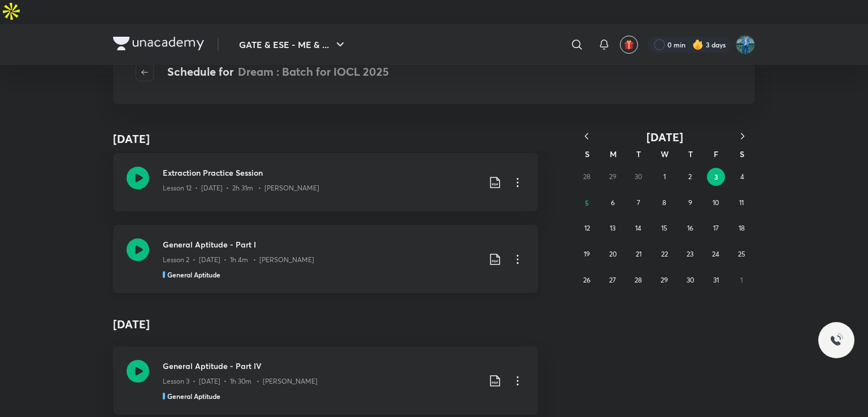 This screenshot has width=868, height=417. What do you see at coordinates (587, 228) in the screenshot?
I see `button: October 12, 2025` at bounding box center [587, 228].